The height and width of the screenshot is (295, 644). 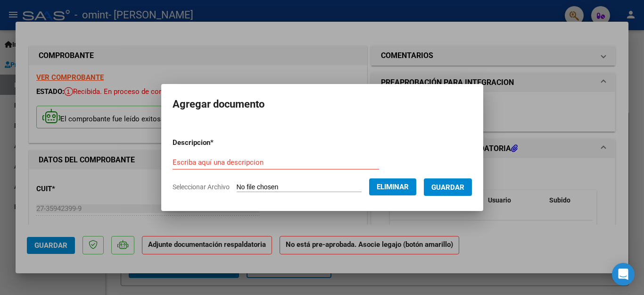 What do you see at coordinates (393, 187) in the screenshot?
I see `button: Eliminar` at bounding box center [393, 187].